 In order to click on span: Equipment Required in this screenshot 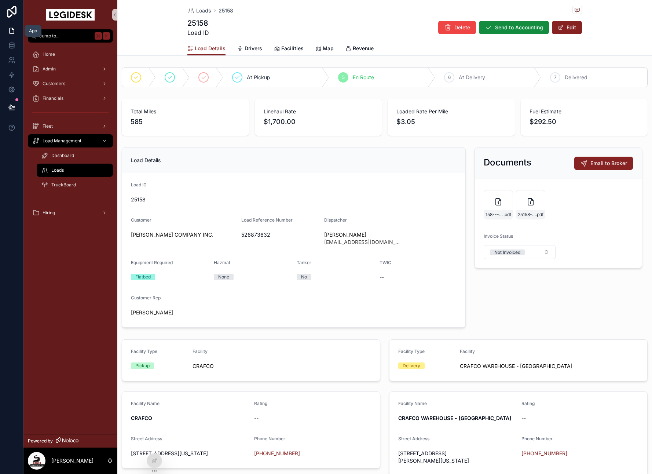, I will do `click(152, 262)`.